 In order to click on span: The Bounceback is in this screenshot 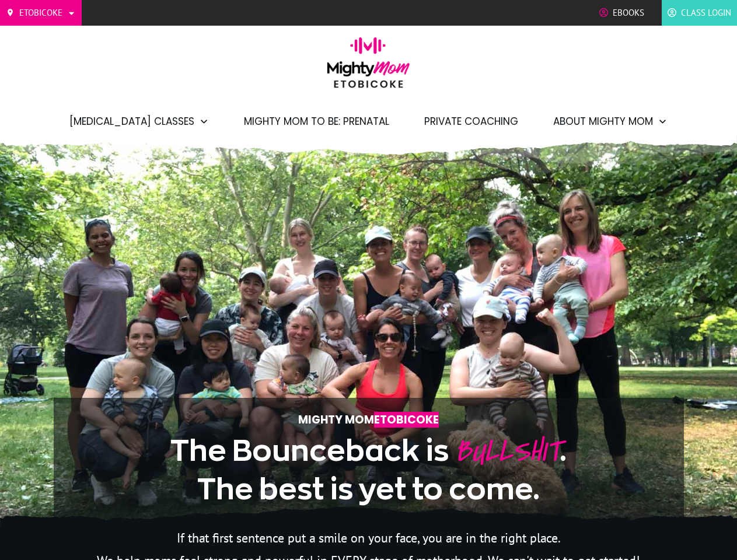, I will do `click(310, 450)`.